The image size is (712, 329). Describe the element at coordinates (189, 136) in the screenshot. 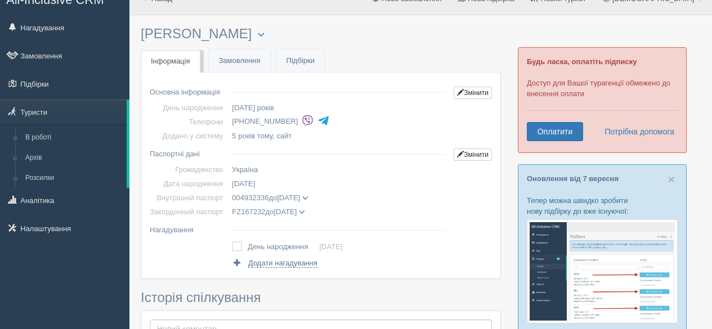

I see `td: Додано у систему` at that location.